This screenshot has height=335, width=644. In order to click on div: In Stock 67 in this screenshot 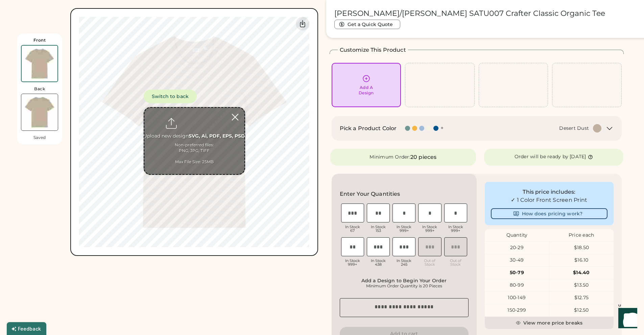, I will do `click(352, 229)`.